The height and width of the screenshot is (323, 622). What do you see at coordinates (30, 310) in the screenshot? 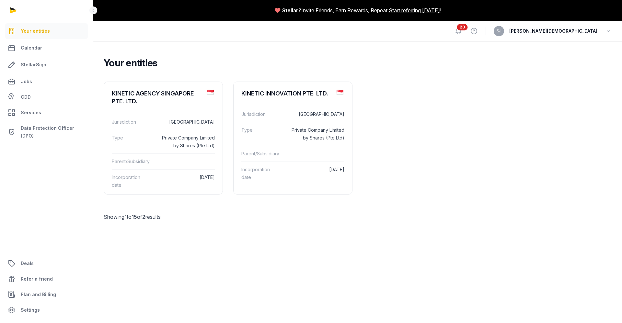
I see `span: Settings` at bounding box center [30, 310].